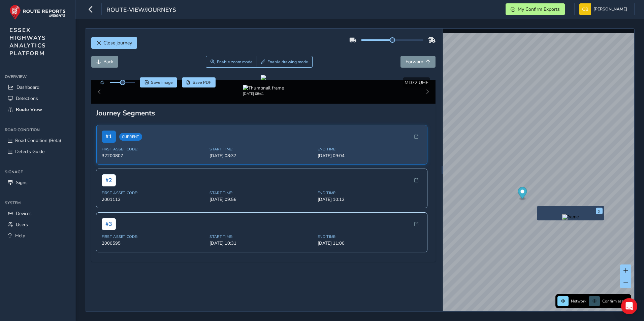 The width and height of the screenshot is (644, 321). I want to click on a: Detections, so click(38, 98).